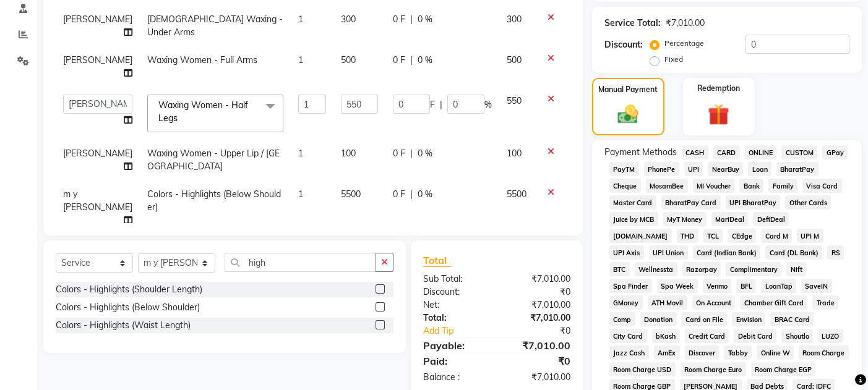  Describe the element at coordinates (702, 352) in the screenshot. I see `span: Discover` at that location.